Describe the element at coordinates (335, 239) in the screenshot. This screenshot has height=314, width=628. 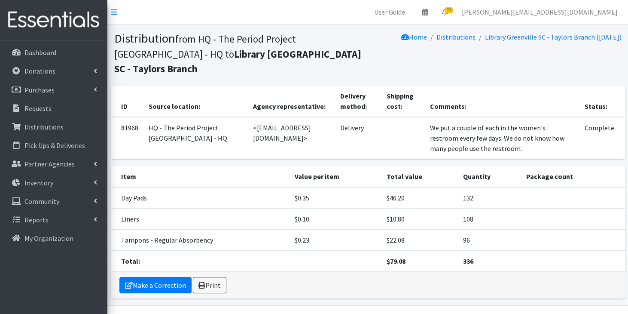
I see `td: $0.23` at that location.